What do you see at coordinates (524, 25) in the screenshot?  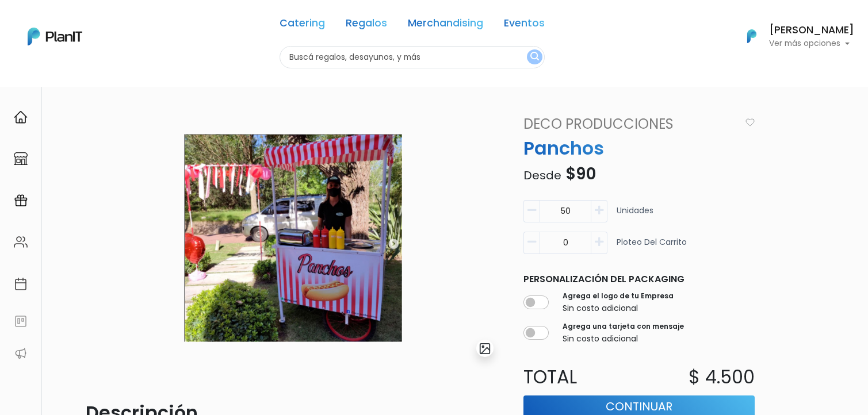 I see `a: Eventos` at bounding box center [524, 25].